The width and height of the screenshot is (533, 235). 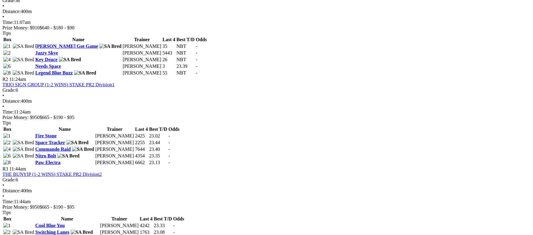 I want to click on td: 3, so click(x=169, y=66).